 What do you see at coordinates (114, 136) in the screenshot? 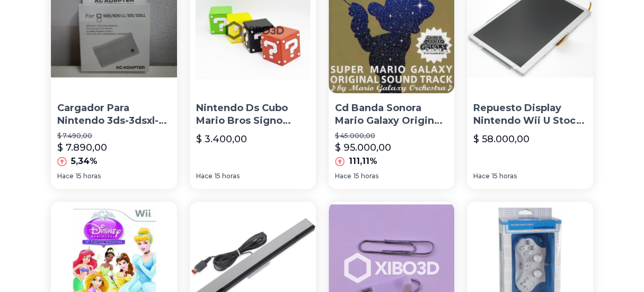
I see `p: $ 7.490,00` at bounding box center [114, 136].